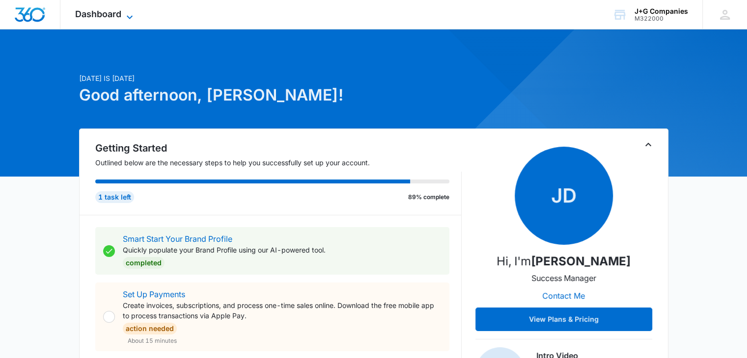  I want to click on p: Hi, I'm, so click(563, 262).